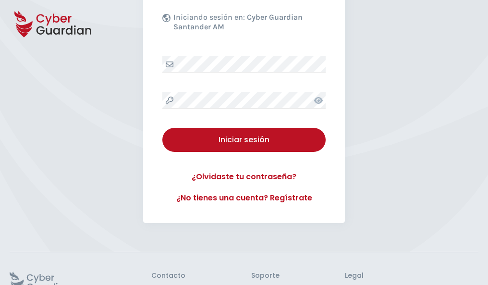 This screenshot has width=488, height=285. I want to click on a: ¿Olvidaste tu contraseña?, so click(244, 177).